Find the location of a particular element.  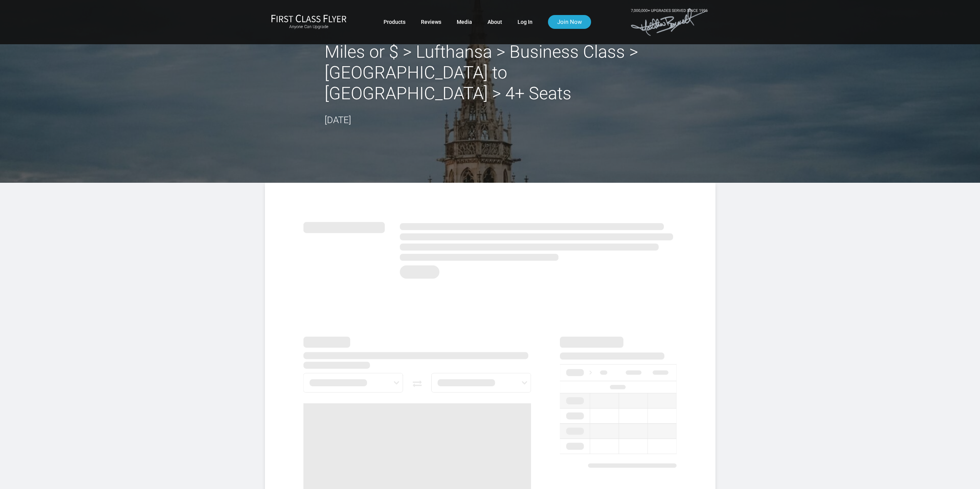

a: Products is located at coordinates (394, 22).